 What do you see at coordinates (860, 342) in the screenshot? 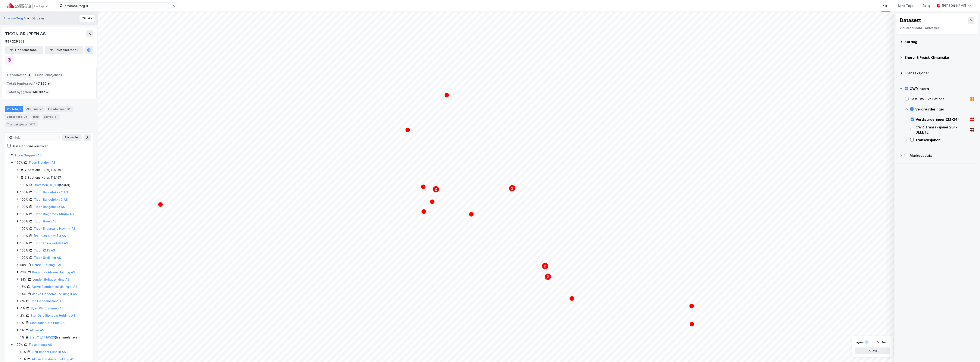
I see `div: Layers` at bounding box center [860, 342].